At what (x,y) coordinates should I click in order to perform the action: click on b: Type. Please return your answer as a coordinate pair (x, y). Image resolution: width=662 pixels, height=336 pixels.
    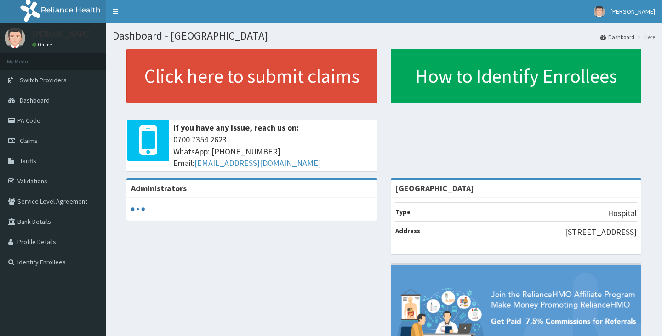
    Looking at the image, I should click on (403, 212).